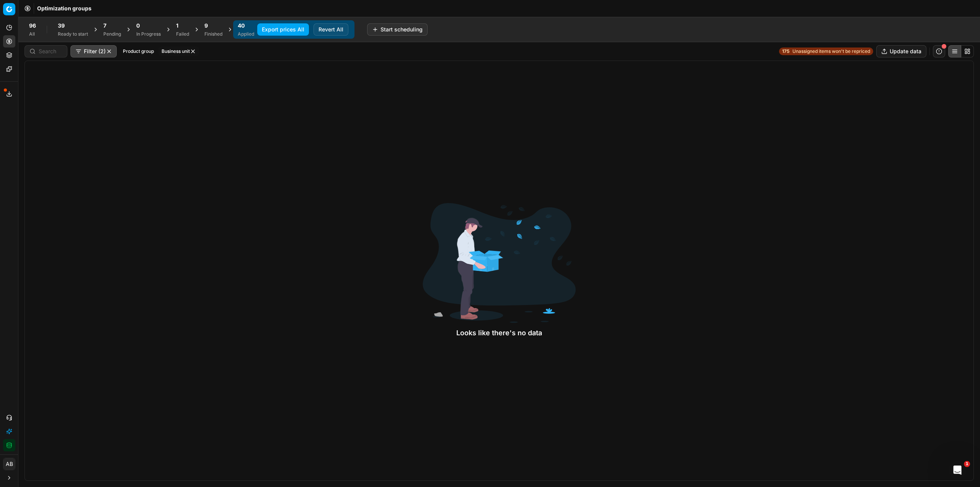  What do you see at coordinates (64, 8) in the screenshot?
I see `nav: breadcrumb` at bounding box center [64, 8].